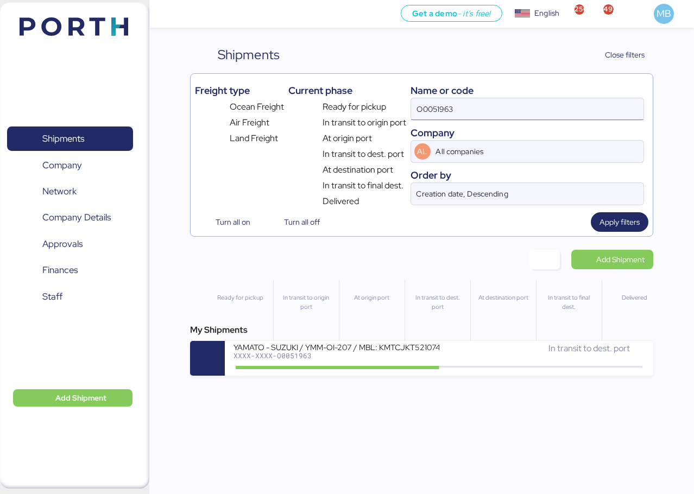 This screenshot has width=694, height=494. I want to click on button: Apply filters, so click(620, 222).